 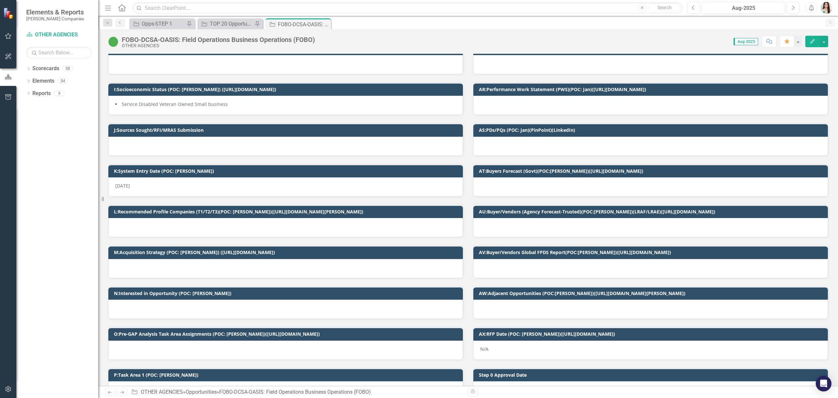 I want to click on span: Aug-2025, so click(x=746, y=42).